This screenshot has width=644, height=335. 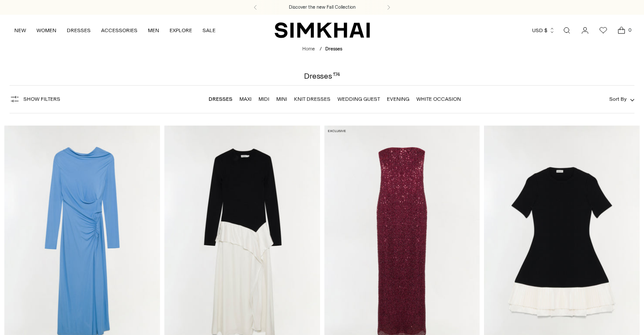 I want to click on span: Sort By, so click(x=619, y=99).